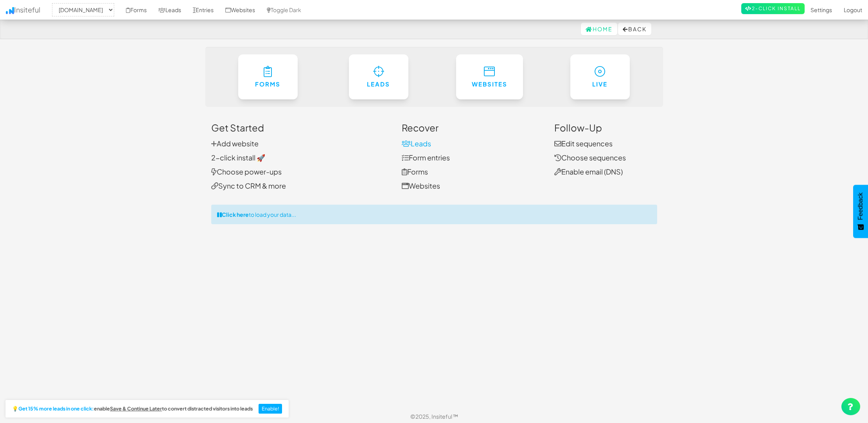 The image size is (868, 423). What do you see at coordinates (590, 157) in the screenshot?
I see `a: Choose sequences` at bounding box center [590, 157].